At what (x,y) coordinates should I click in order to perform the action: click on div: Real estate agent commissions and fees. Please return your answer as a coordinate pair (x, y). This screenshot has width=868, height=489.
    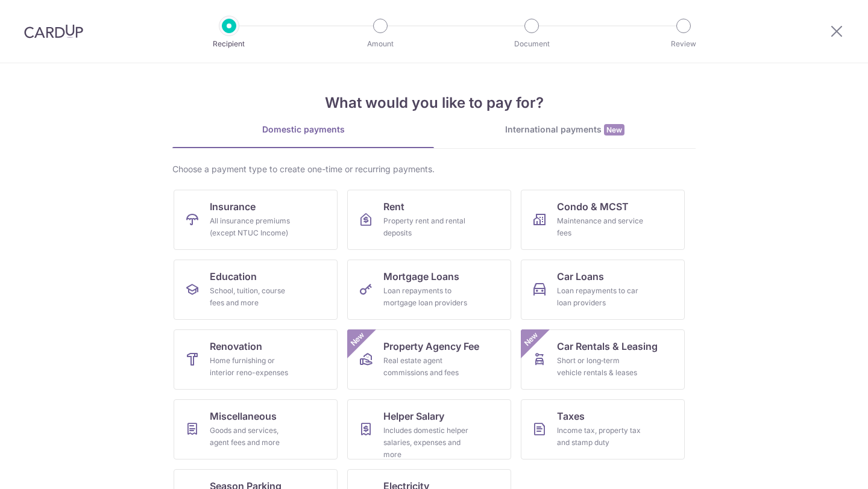
    Looking at the image, I should click on (427, 367).